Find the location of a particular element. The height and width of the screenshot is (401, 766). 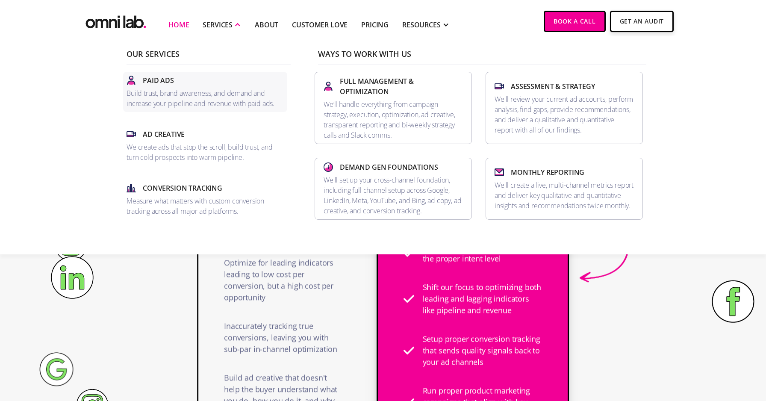

a: Get An Audit is located at coordinates (642, 21).